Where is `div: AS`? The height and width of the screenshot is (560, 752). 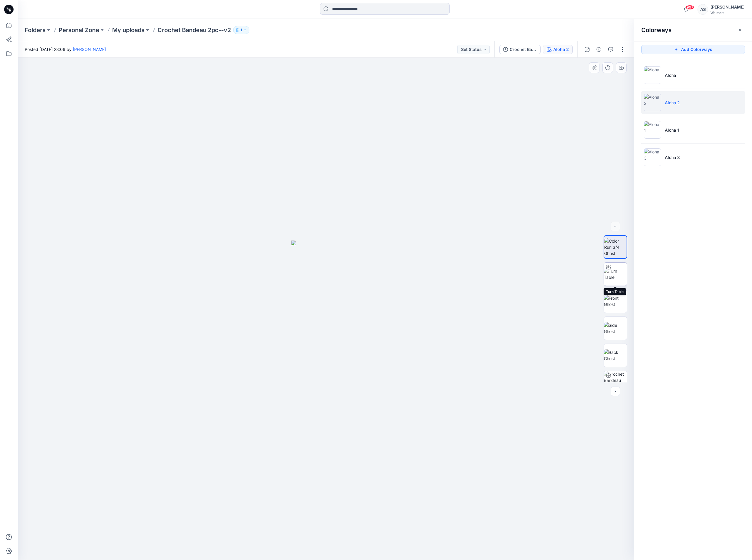
div: AS is located at coordinates (703, 9).